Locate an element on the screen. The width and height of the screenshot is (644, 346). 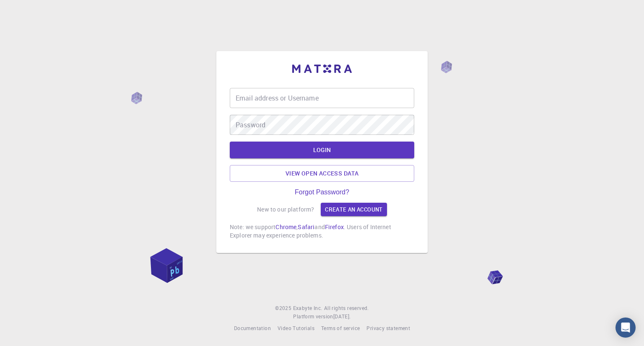
span: Terms of service is located at coordinates (340, 328).